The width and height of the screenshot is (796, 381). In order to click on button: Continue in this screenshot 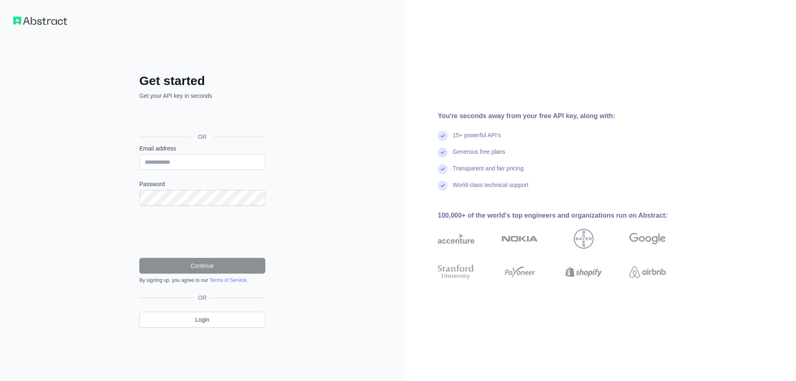, I will do `click(202, 266)`.